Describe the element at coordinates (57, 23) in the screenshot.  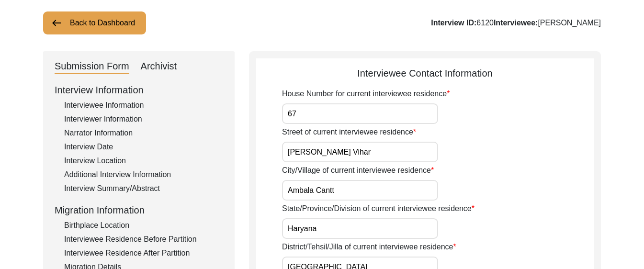
I see `img: arrow-left.png` at that location.